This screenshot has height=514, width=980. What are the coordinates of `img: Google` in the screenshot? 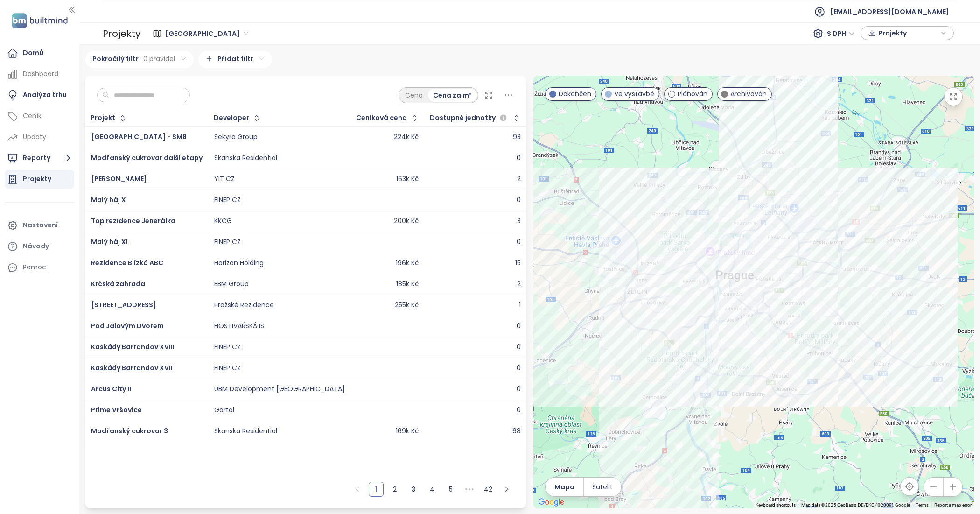 It's located at (551, 502).